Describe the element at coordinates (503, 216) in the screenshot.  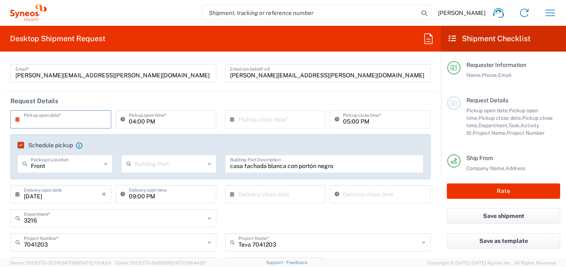
I see `button: Save shipment` at that location.